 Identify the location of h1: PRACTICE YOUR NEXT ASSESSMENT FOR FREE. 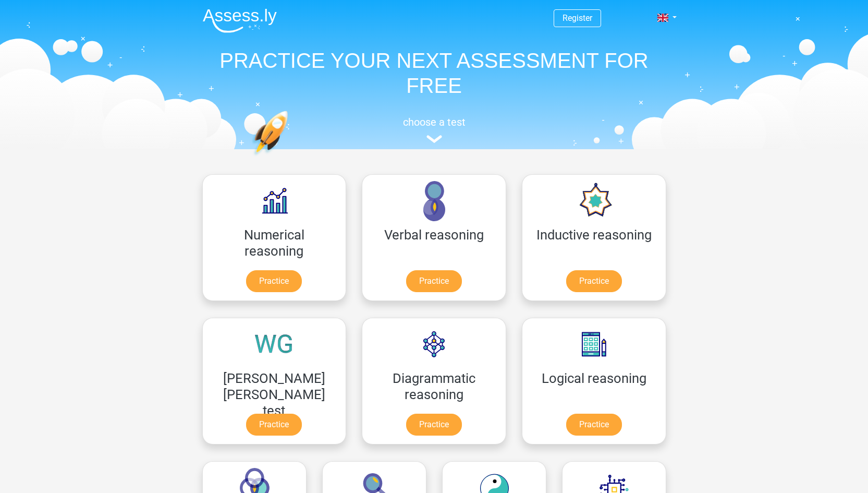
(434, 73).